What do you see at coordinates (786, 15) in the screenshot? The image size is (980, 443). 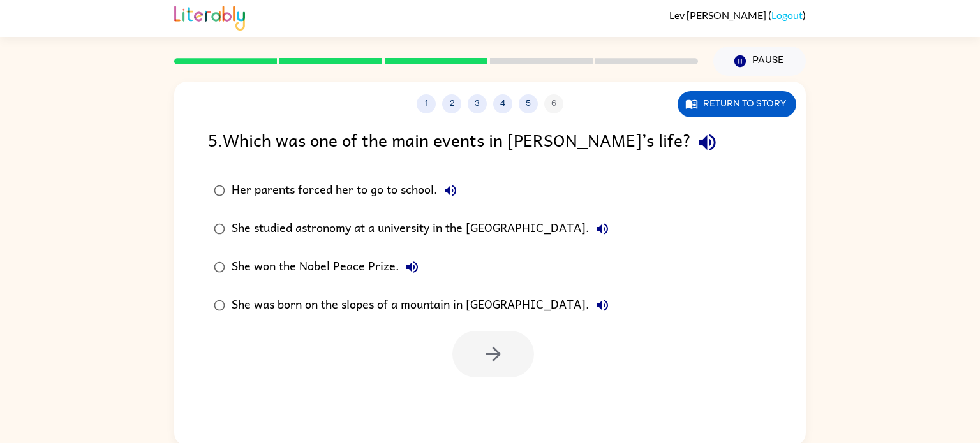 I see `a: Logout` at bounding box center [786, 15].